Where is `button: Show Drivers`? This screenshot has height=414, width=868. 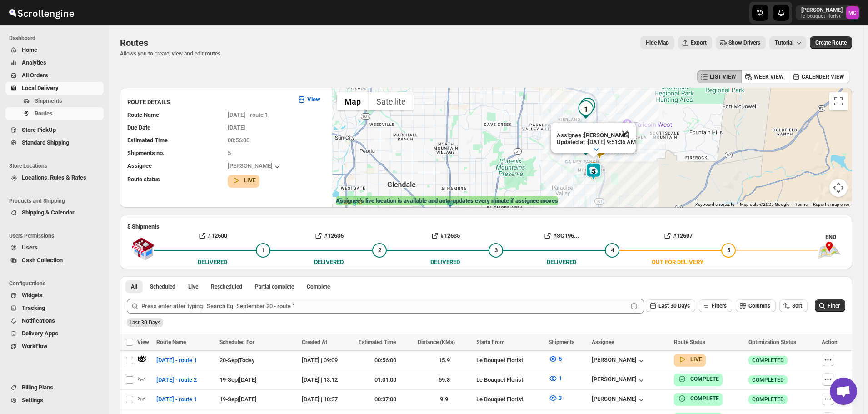 button: Show Drivers is located at coordinates (741, 43).